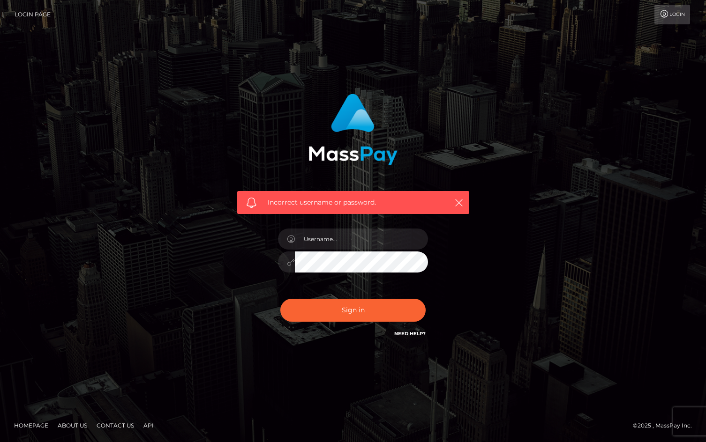  What do you see at coordinates (666, 426) in the screenshot?
I see `div: © 2025 , MassPay Inc.` at bounding box center [666, 426].